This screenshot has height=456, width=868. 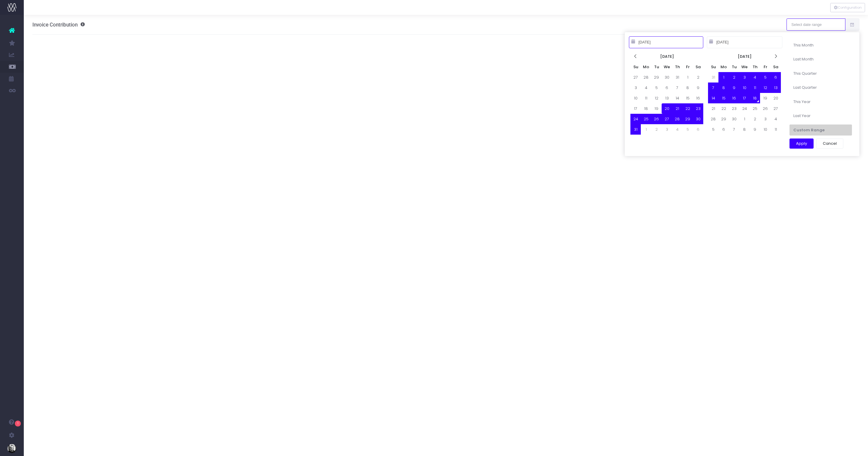 What do you see at coordinates (744, 129) in the screenshot?
I see `td: 8` at bounding box center [744, 129].